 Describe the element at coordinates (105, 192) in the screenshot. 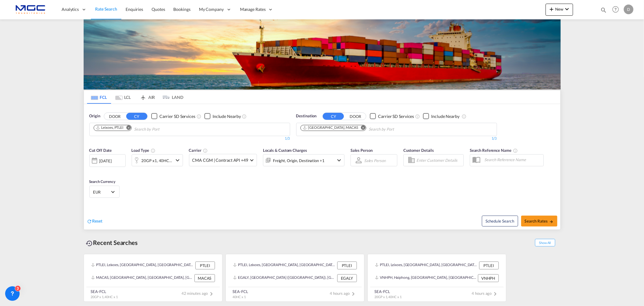

I see `md-select: Select Currency: € EUREuro` at that location.